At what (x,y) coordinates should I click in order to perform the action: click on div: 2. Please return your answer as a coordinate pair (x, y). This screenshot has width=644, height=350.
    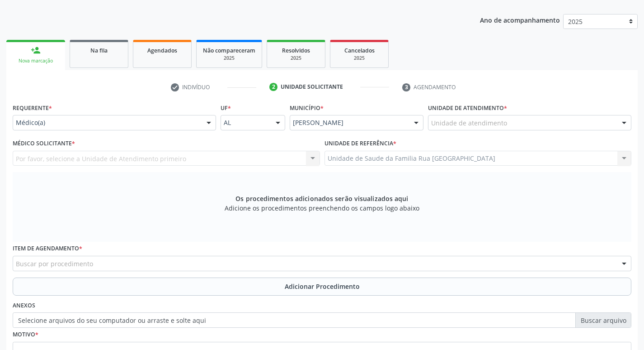
    Looking at the image, I should click on (273, 87).